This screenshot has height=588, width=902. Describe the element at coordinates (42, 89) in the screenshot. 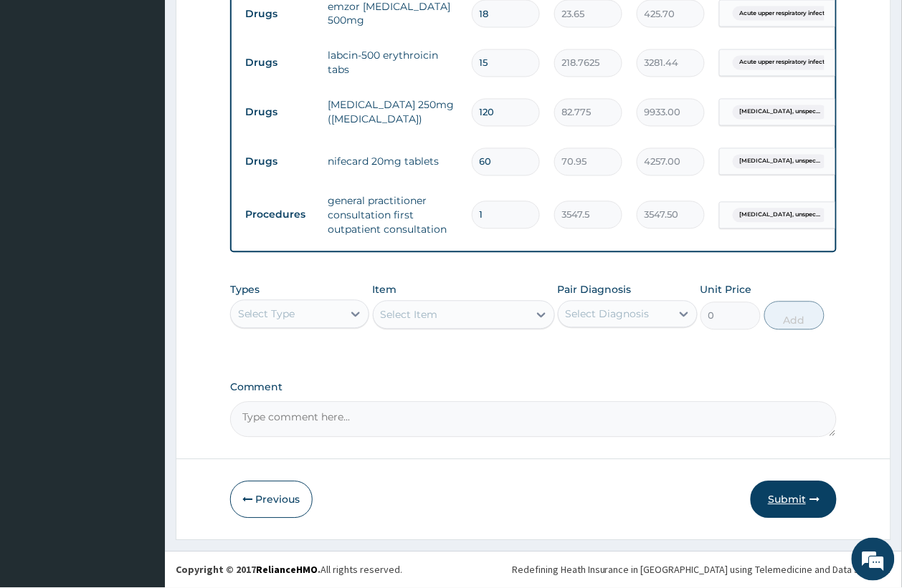

I see `img: d_794563401_company_1708531726252_794563401` at that location.